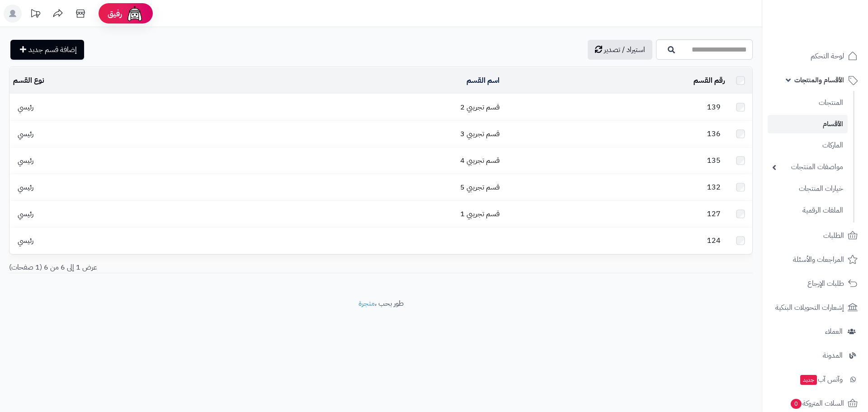 The image size is (868, 412). What do you see at coordinates (796, 404) in the screenshot?
I see `span: 0` at bounding box center [796, 404].